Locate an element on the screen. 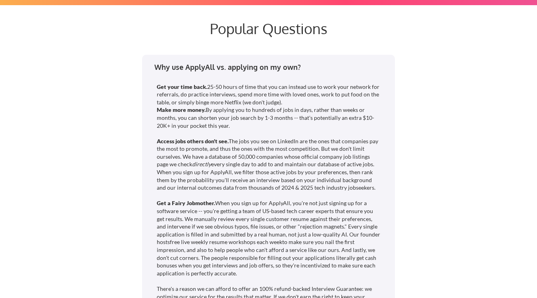 The image size is (537, 298). strong: Make more money. is located at coordinates (181, 110).